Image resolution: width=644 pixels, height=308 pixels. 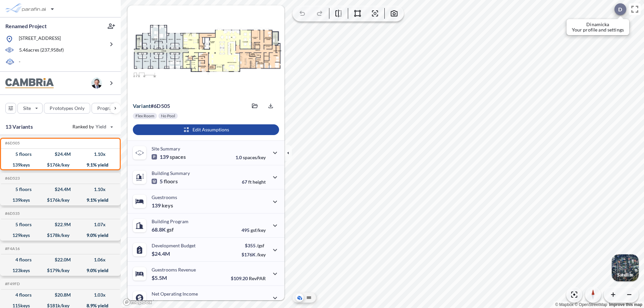 What do you see at coordinates (173, 270) in the screenshot?
I see `p: Guestrooms Revenue` at bounding box center [173, 270].